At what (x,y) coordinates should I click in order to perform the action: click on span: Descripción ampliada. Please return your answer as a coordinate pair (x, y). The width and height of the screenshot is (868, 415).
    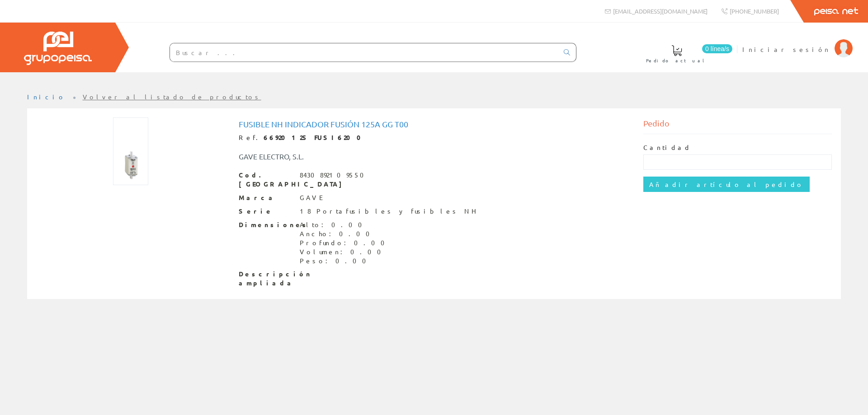
    Looking at the image, I should click on (266, 279).